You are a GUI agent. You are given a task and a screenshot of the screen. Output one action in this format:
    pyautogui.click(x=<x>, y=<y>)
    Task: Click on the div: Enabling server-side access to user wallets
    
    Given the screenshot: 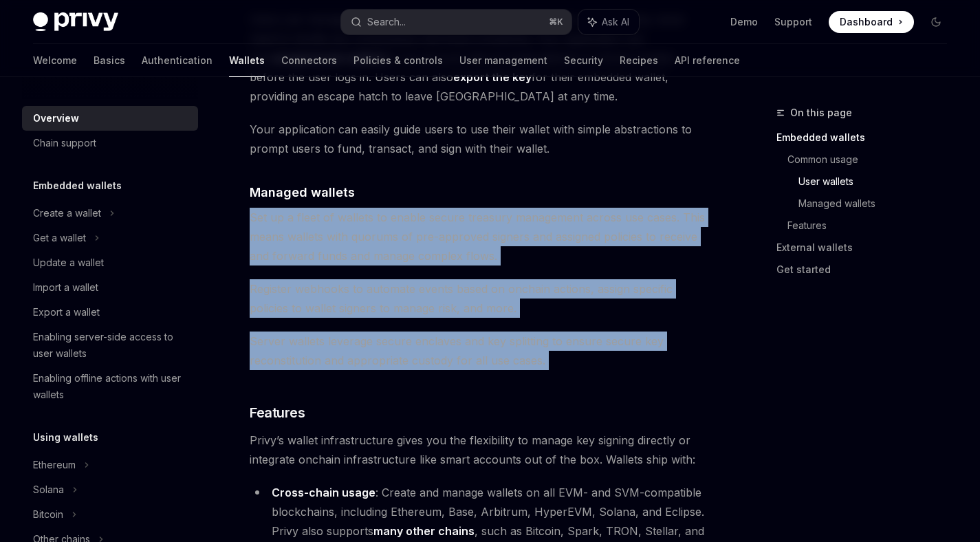 What is the action you would take?
    pyautogui.click(x=111, y=345)
    